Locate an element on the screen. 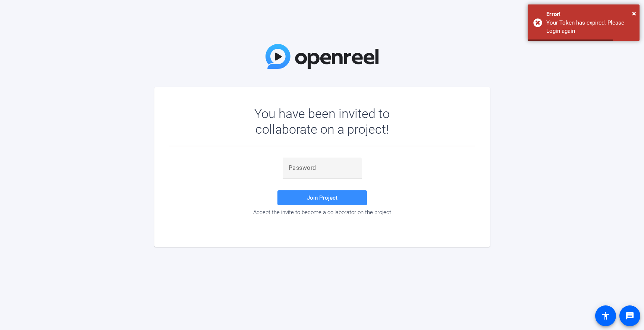  mat-icon: message is located at coordinates (630, 316).